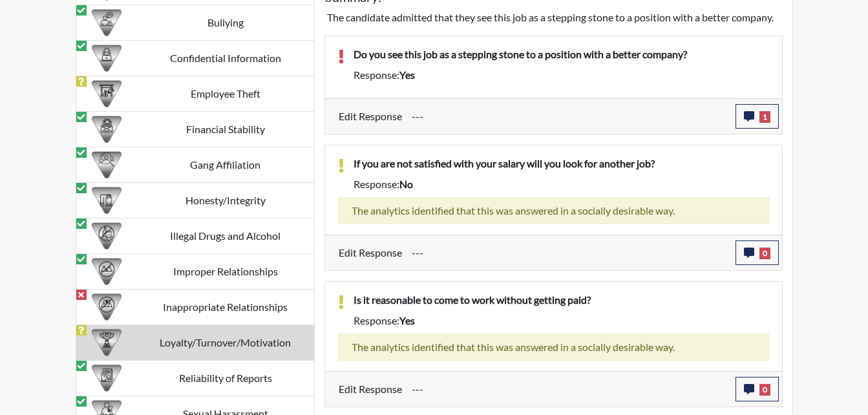 Image resolution: width=868 pixels, height=415 pixels. What do you see at coordinates (226, 236) in the screenshot?
I see `td: Illegal Drugs and Alcohol` at bounding box center [226, 236].